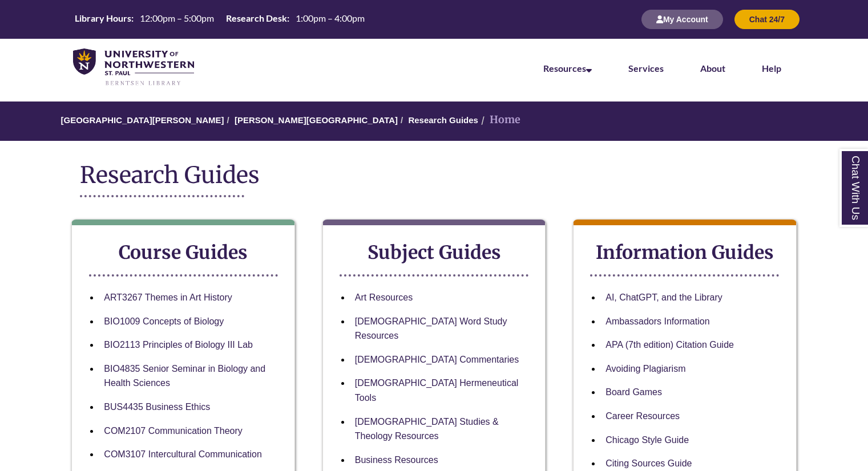 The image size is (868, 471). I want to click on a: BUS4435 Business Ethics, so click(157, 406).